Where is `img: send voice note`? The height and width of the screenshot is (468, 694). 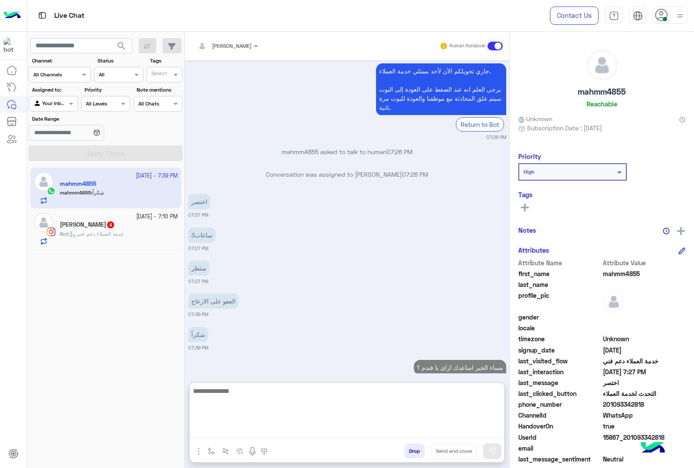 img: send voice note is located at coordinates (253, 451).